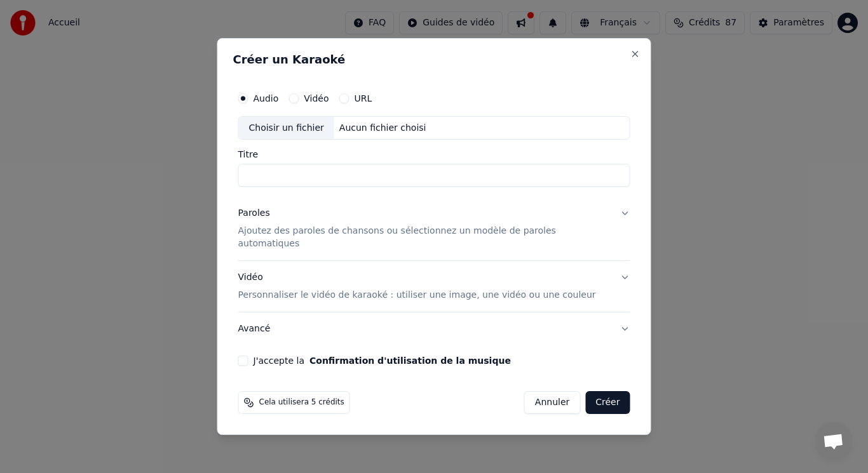 The height and width of the screenshot is (473, 868). Describe the element at coordinates (434, 155) in the screenshot. I see `label: Titre` at that location.